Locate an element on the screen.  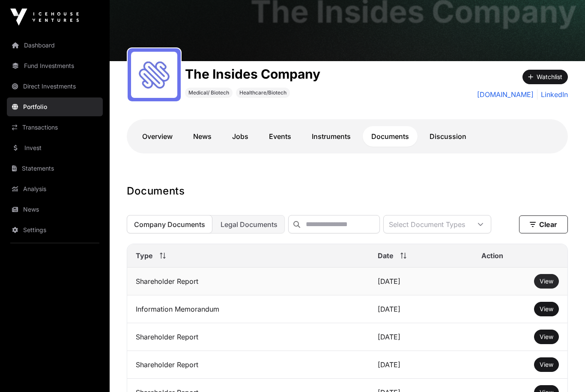
a: LinkedIn is located at coordinates (552, 94).